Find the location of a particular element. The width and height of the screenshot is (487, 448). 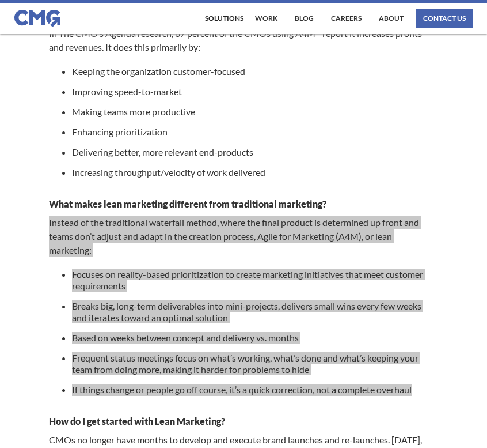

li: Improving speed-to-market is located at coordinates (250, 91).